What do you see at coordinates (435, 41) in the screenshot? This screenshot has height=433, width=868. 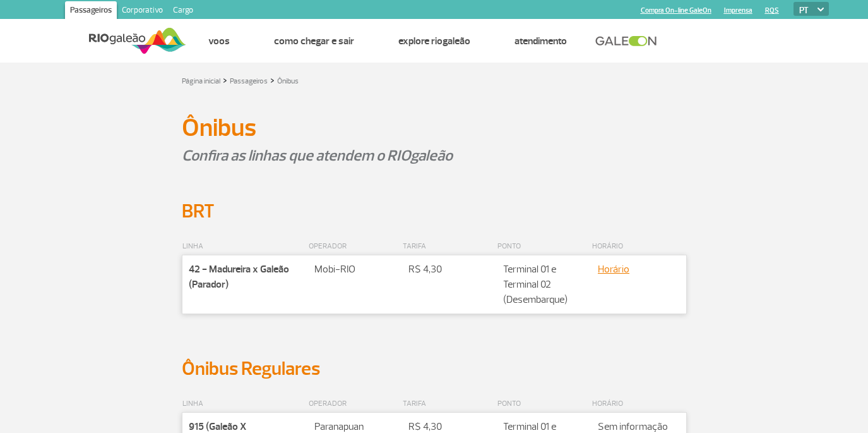 I see `a: Explore RIOgaleão` at bounding box center [435, 41].